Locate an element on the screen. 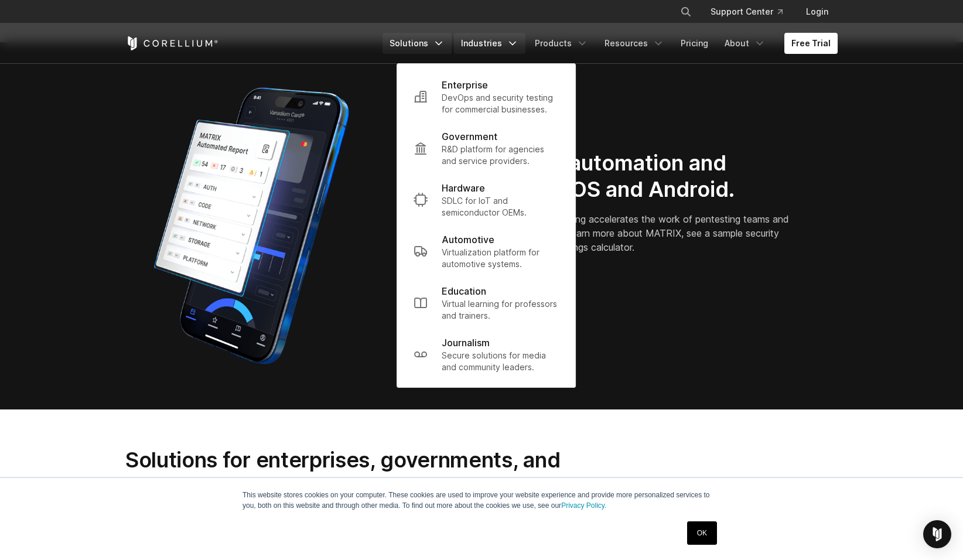  img: Corellium_MATRIX_Hero_1_1x is located at coordinates (251, 226).